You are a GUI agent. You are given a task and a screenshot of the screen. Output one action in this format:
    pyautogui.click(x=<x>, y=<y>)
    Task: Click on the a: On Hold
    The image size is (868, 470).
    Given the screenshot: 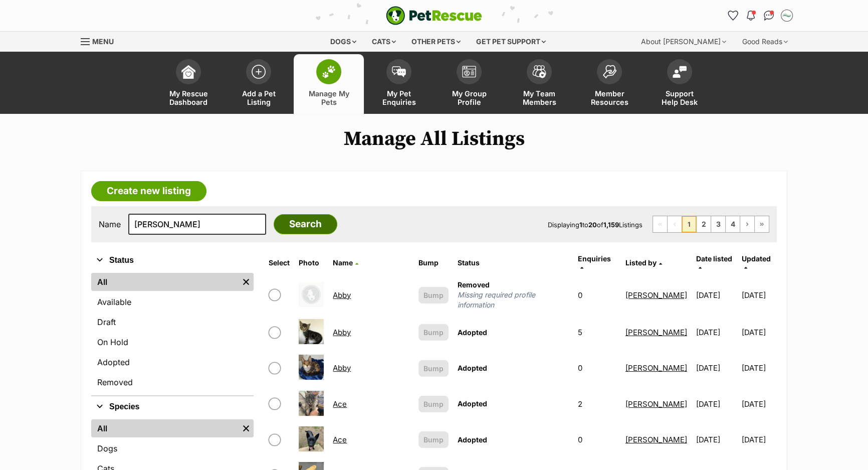 What is the action you would take?
    pyautogui.click(x=172, y=343)
    